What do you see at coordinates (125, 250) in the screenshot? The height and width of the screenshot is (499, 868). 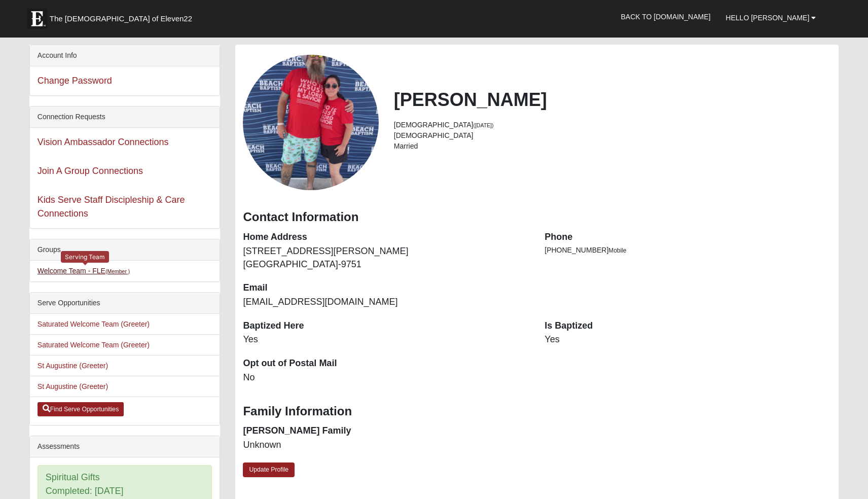 I see `div: Groups` at bounding box center [125, 250].